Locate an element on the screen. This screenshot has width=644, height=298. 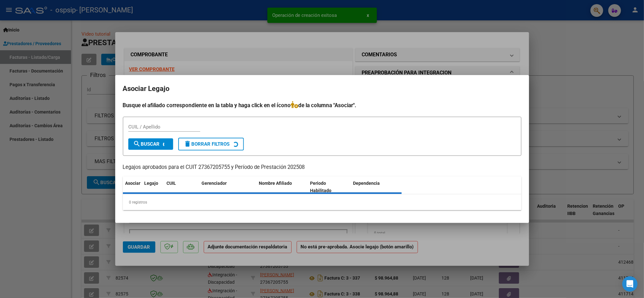
datatable-header-cell: Gerenciador is located at coordinates (228, 187).